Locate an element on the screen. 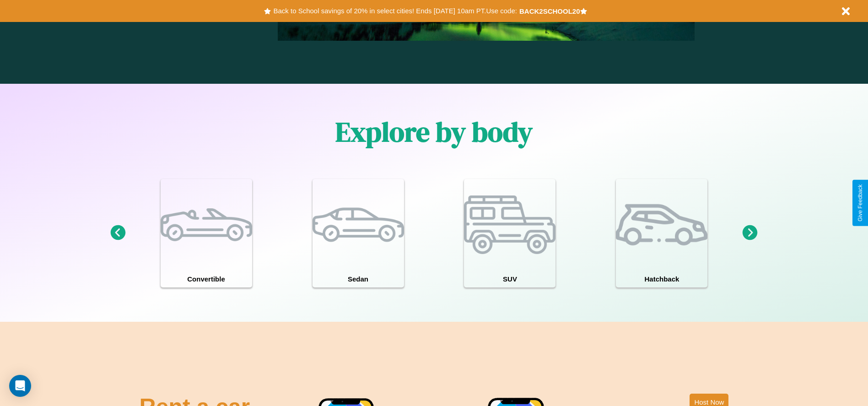  h4: Sedan is located at coordinates (358, 279).